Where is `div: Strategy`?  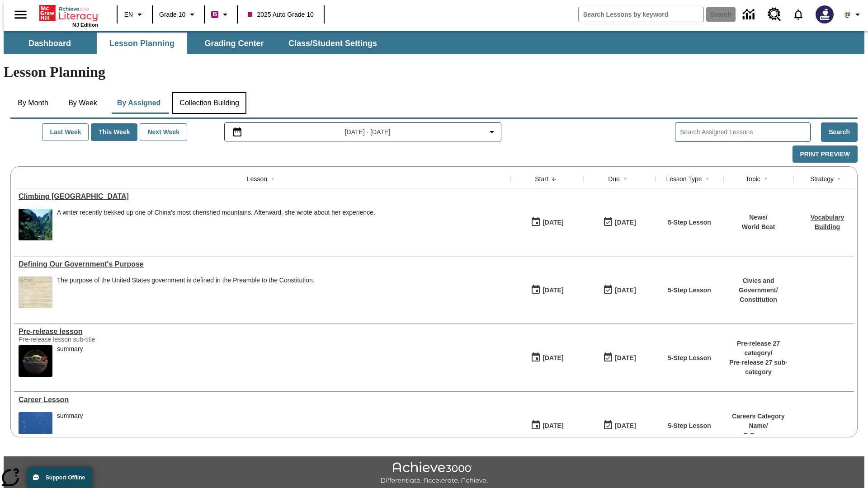 div: Strategy is located at coordinates (822, 178).